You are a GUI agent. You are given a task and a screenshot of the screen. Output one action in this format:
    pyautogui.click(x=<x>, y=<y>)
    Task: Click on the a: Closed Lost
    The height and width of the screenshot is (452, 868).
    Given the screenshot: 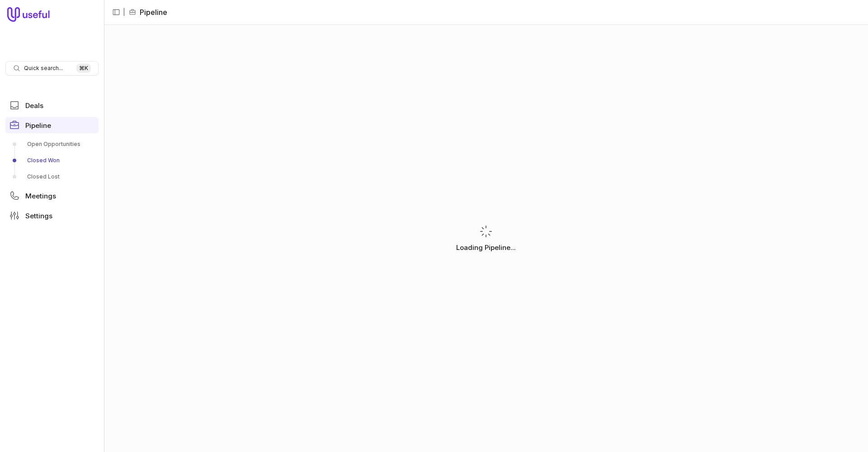 What is the action you would take?
    pyautogui.click(x=52, y=177)
    